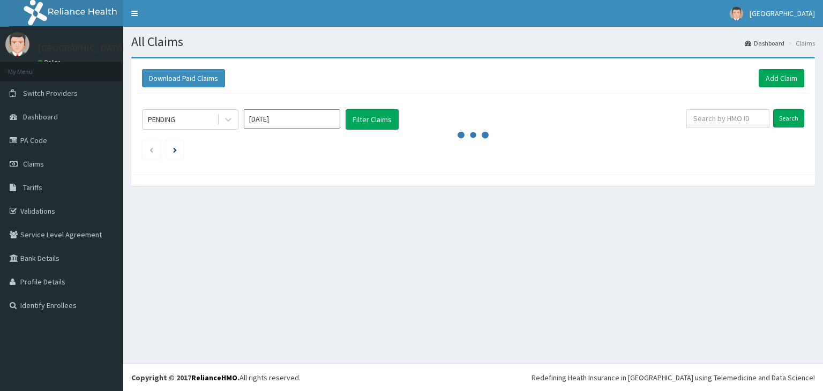 The height and width of the screenshot is (391, 823). I want to click on footer: All rights reserved., so click(473, 377).